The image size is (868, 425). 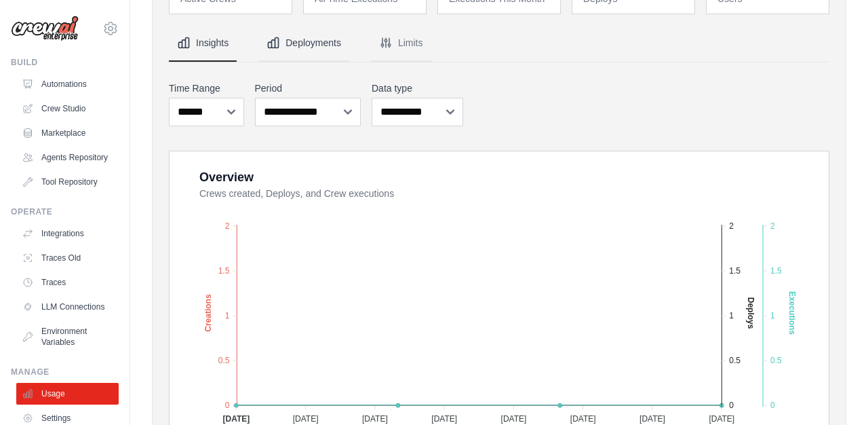 I want to click on label: Period, so click(x=308, y=88).